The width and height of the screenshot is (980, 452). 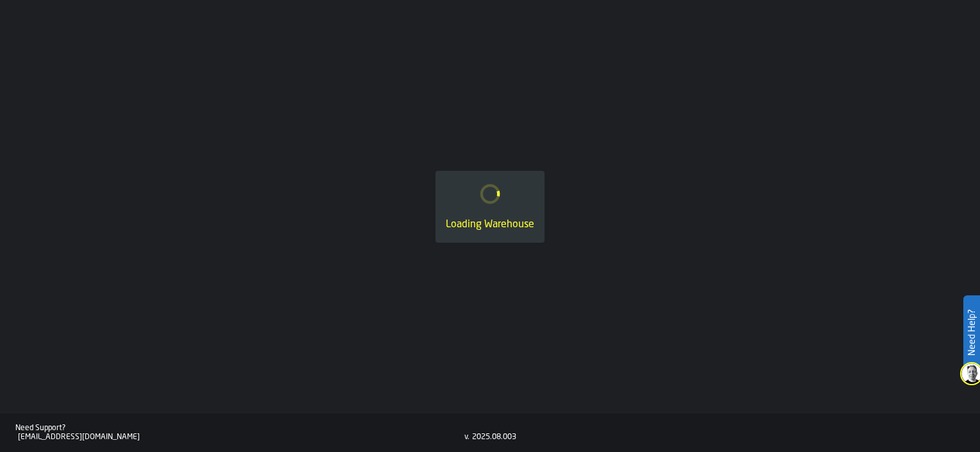 What do you see at coordinates (972, 333) in the screenshot?
I see `label: Need Help?` at bounding box center [972, 333].